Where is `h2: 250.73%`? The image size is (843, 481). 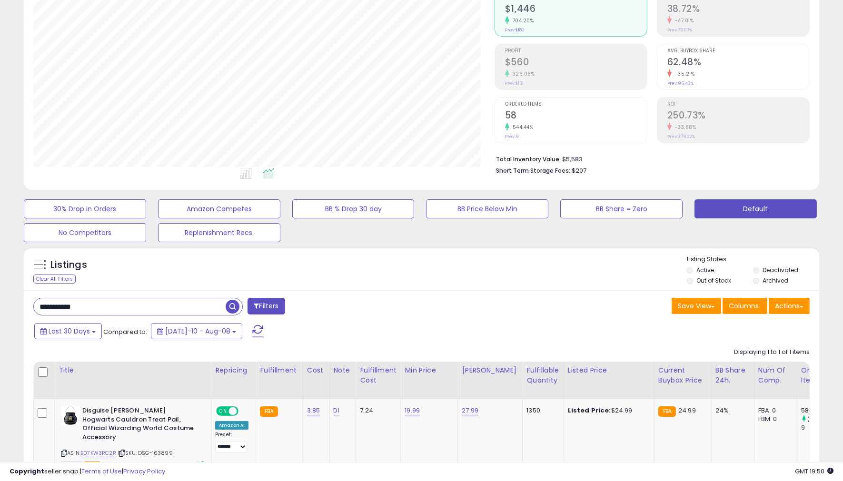
h2: 250.73% is located at coordinates (739, 116).